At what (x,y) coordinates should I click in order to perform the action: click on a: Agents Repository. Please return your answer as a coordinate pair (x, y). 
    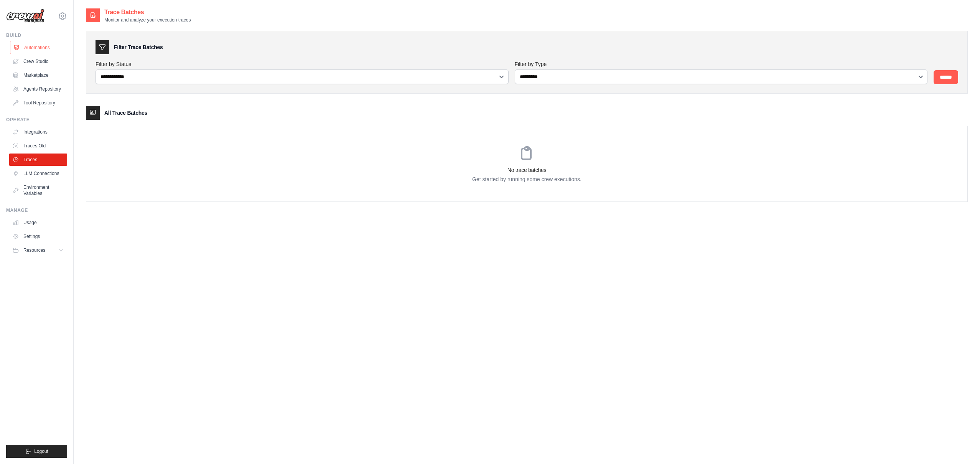
    Looking at the image, I should click on (38, 89).